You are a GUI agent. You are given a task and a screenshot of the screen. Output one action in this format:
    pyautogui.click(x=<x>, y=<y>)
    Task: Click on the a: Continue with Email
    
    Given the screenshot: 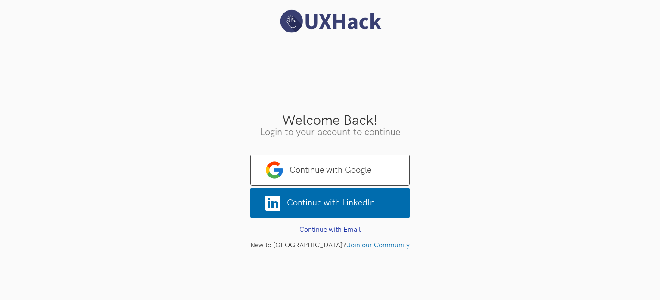 What is the action you would take?
    pyautogui.click(x=330, y=229)
    